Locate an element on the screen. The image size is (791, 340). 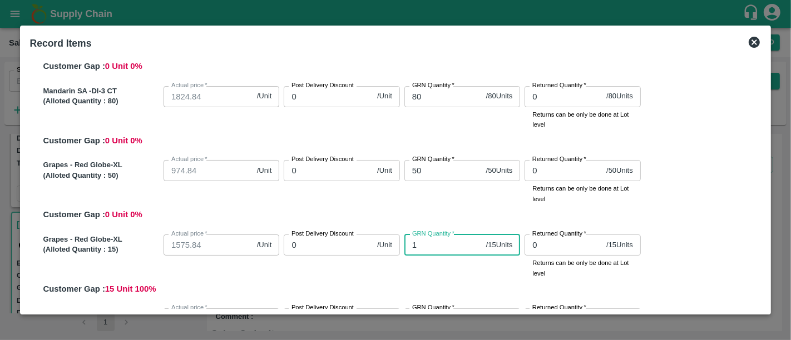
p: (Alloted Quantity : 80 ) is located at coordinates (101, 101).